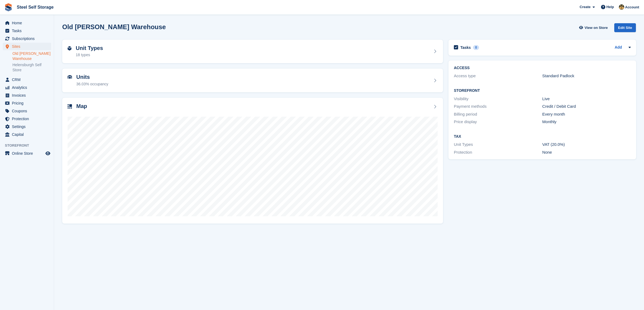 The height and width of the screenshot is (310, 644). I want to click on div: 36.03% occupancy, so click(92, 84).